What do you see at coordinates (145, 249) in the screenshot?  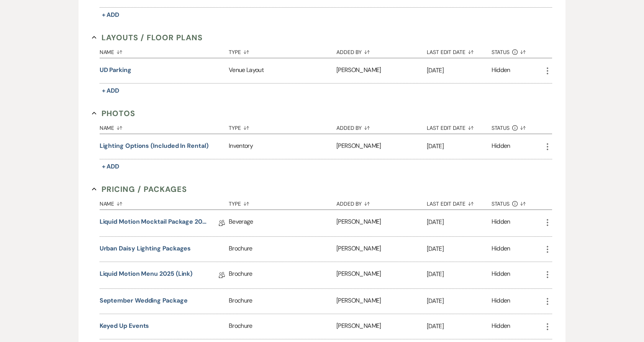 I see `button: Urban Daisy Lighting Packages` at bounding box center [145, 249].